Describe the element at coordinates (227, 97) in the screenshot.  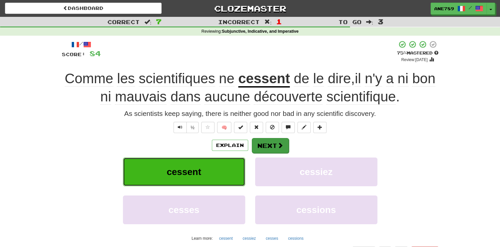
I see `span: aucune` at that location.